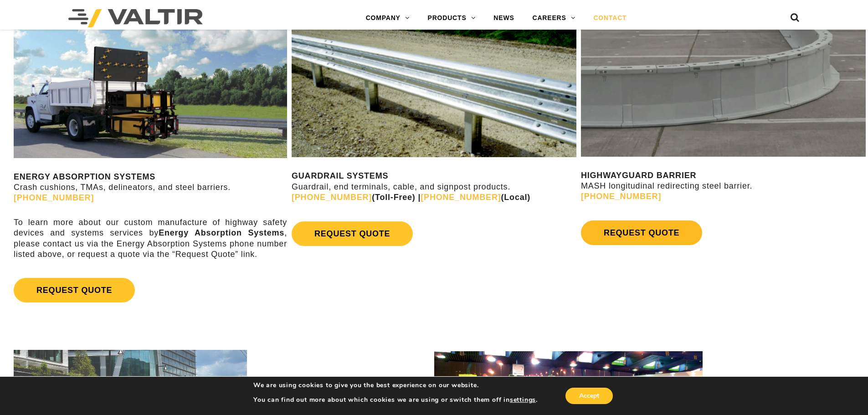  What do you see at coordinates (395, 386) in the screenshot?
I see `p: We are using cookies to give you the best experience on our website.` at bounding box center [395, 386].